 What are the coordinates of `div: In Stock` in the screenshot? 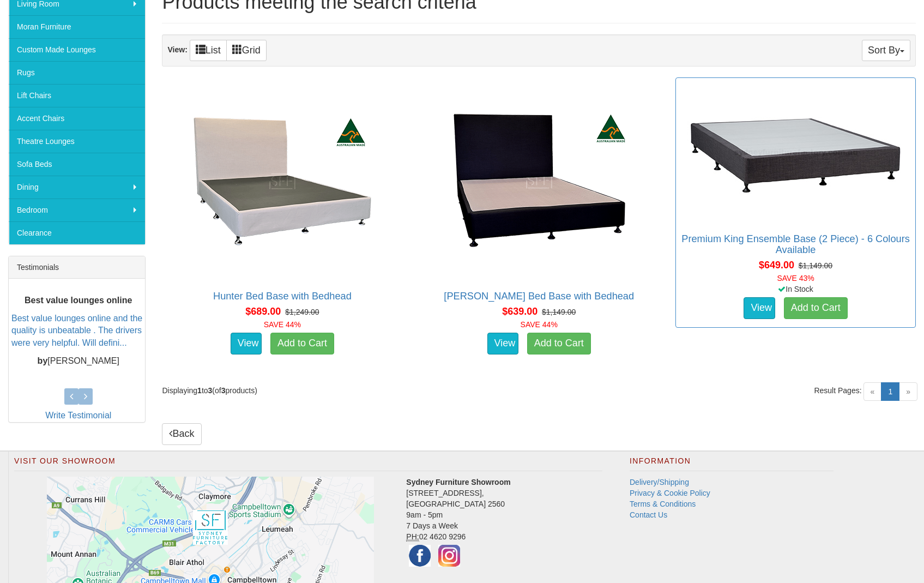 It's located at (796, 289).